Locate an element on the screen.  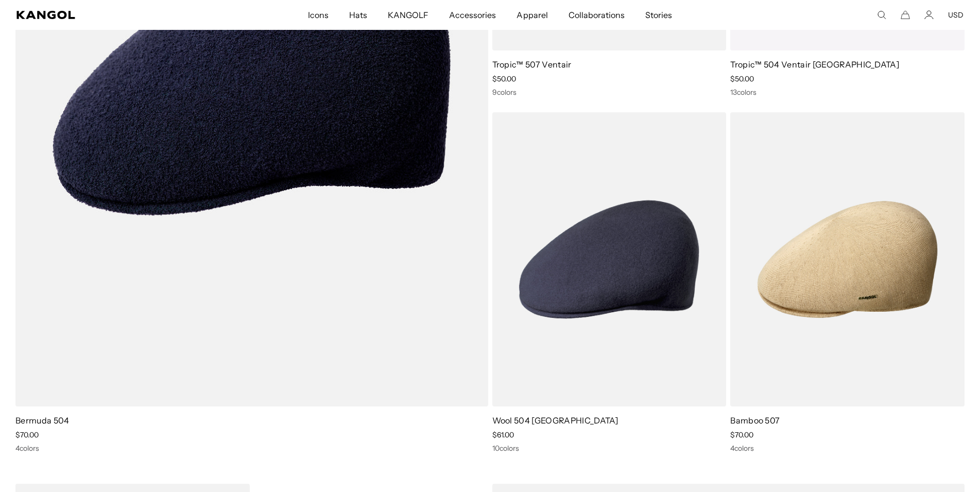
img: Bamboo 507 is located at coordinates (847, 259).